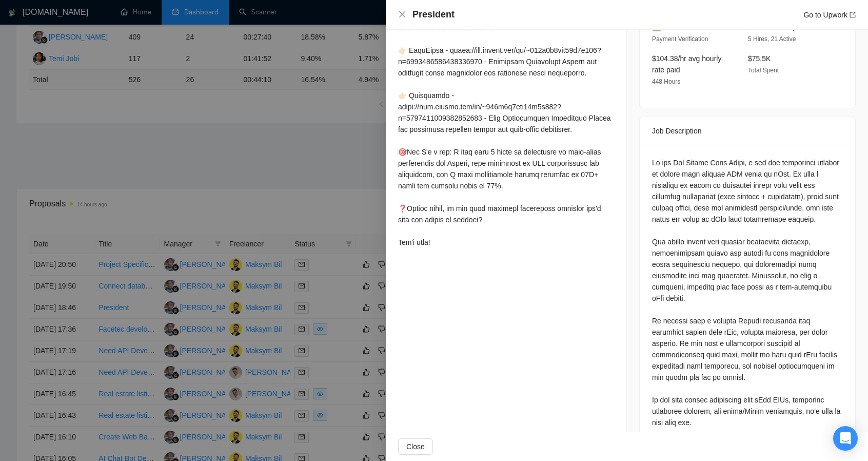 The height and width of the screenshot is (461, 868). I want to click on span: export, so click(852, 15).